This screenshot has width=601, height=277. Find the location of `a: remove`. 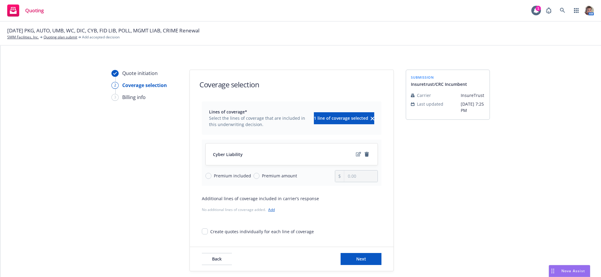

a: remove is located at coordinates (367, 154).